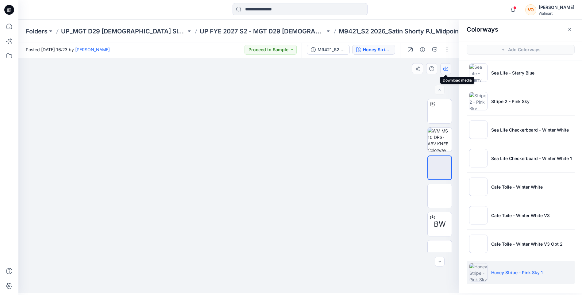 The width and height of the screenshot is (582, 295). What do you see at coordinates (482, 29) in the screenshot?
I see `h2: Colorways` at bounding box center [482, 29].